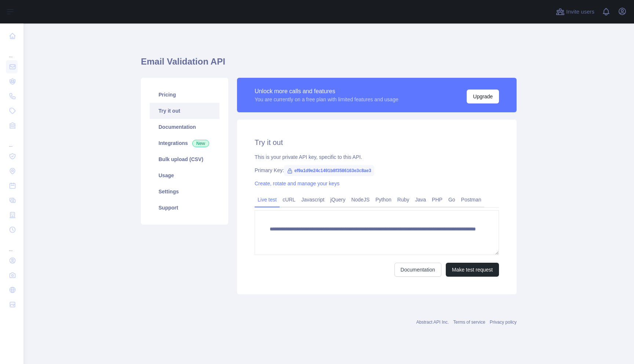  What do you see at coordinates (185, 95) in the screenshot?
I see `a: Pricing` at bounding box center [185, 95].